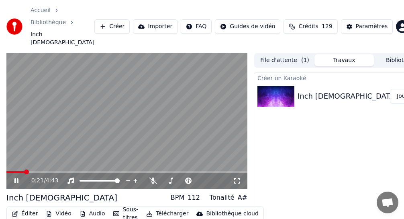 The image size is (404, 219). What do you see at coordinates (48, 23) in the screenshot?
I see `a: Bibliothèque` at bounding box center [48, 23].